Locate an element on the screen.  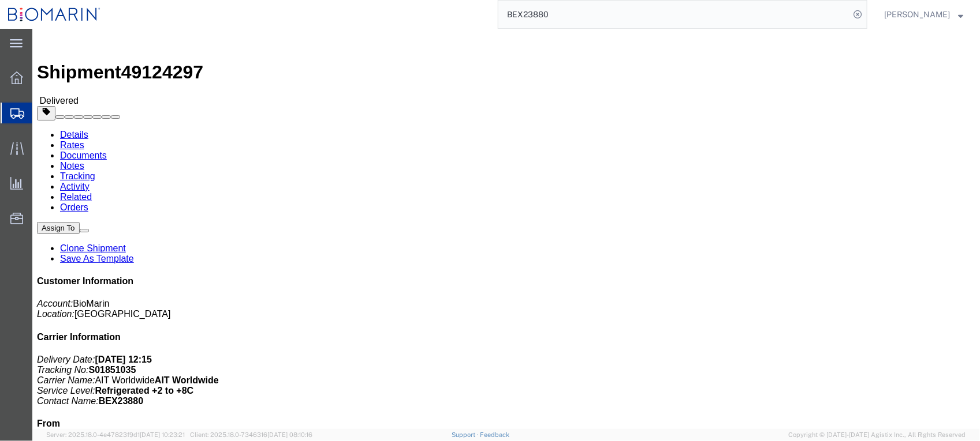
a: Support is located at coordinates (466, 435).